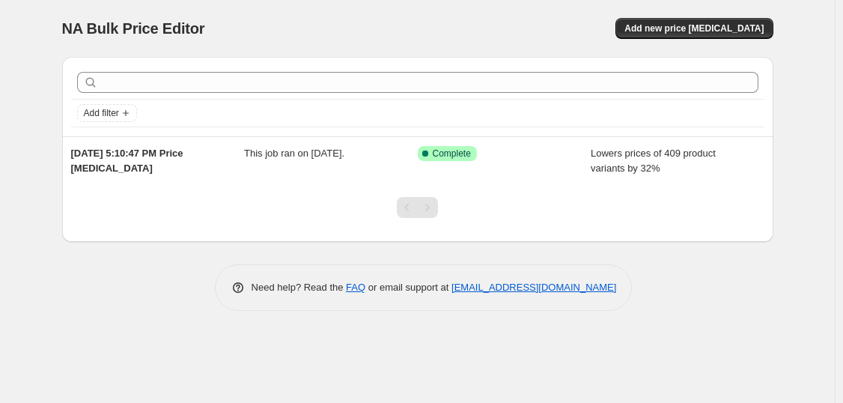 The height and width of the screenshot is (403, 843). Describe the element at coordinates (653, 160) in the screenshot. I see `span: Lowers prices of 409 product variants by 32%` at that location.